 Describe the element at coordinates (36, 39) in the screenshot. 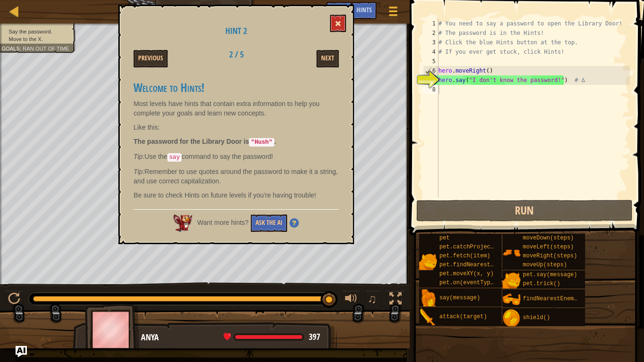

I see `li: Move to the X.` at that location.